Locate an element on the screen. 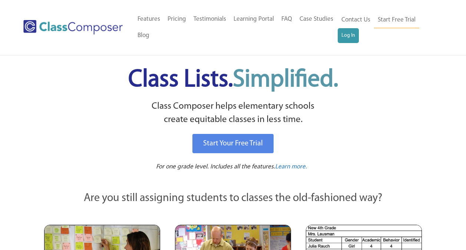  a: Pricing is located at coordinates (177, 19).